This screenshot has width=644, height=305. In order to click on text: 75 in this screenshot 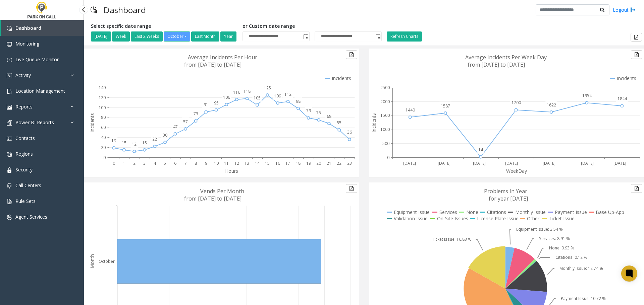, I will do `click(319, 113)`.